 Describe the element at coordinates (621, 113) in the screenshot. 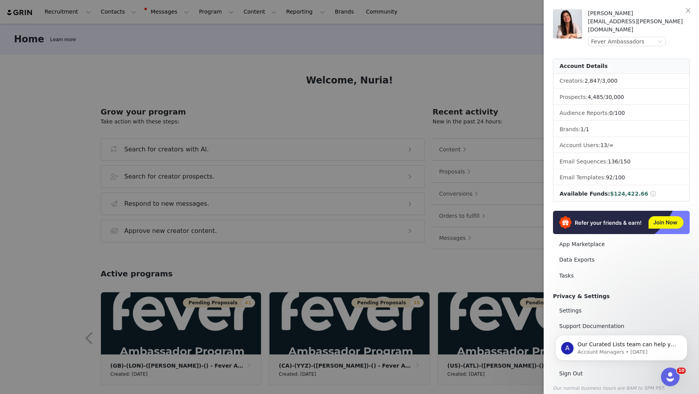

I see `li: Audience Reports: /` at that location.